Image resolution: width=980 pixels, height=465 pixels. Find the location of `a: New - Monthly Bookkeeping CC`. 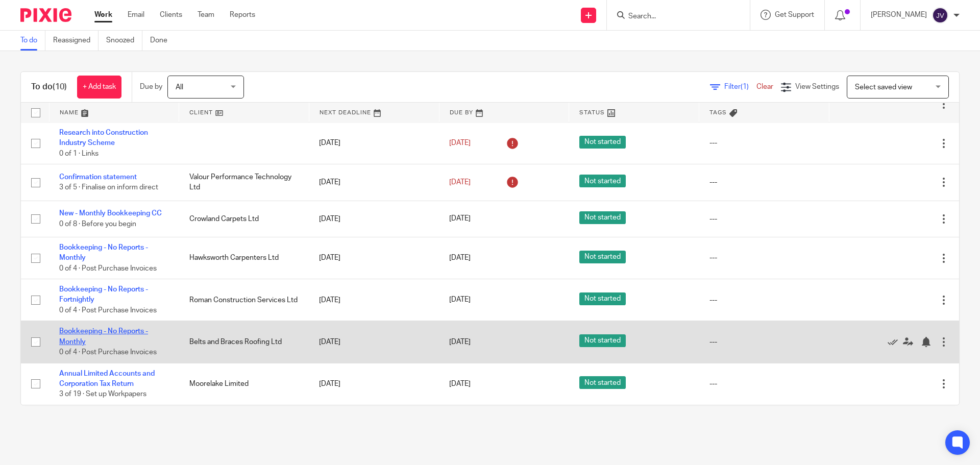

a: New - Monthly Bookkeeping CC is located at coordinates (111, 213).